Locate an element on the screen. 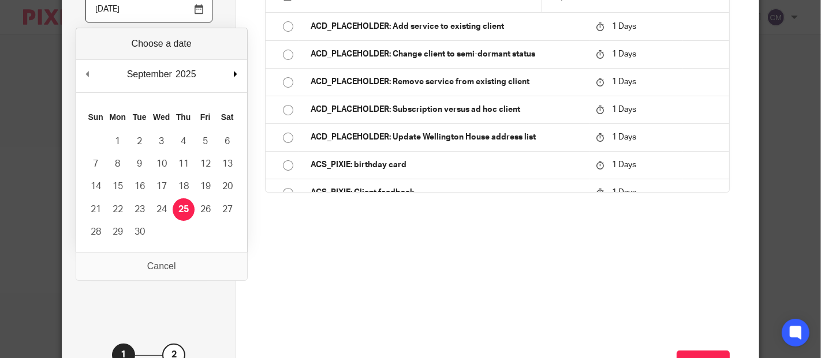  button: 20 is located at coordinates (227, 186).